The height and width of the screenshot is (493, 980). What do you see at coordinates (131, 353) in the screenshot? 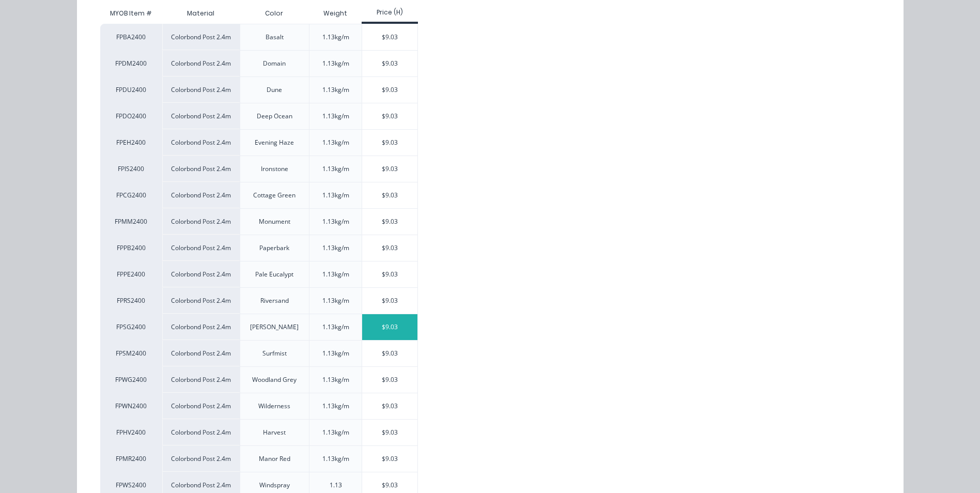
I see `div: FPSM2400` at bounding box center [131, 353].